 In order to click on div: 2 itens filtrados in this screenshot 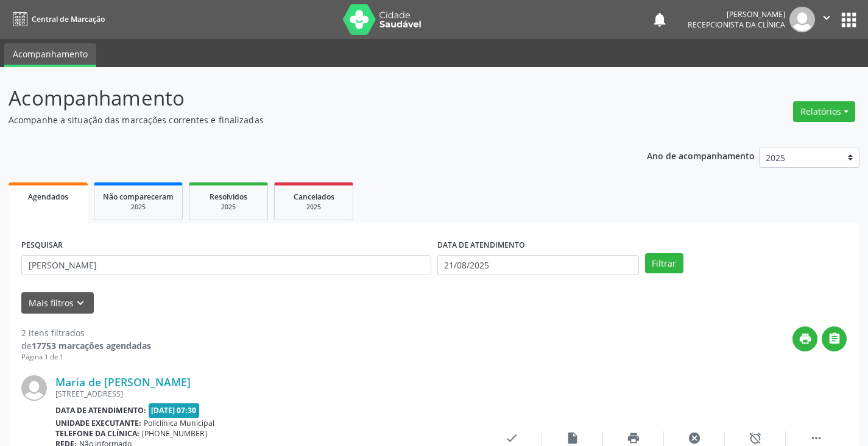, I will do `click(86, 332)`.